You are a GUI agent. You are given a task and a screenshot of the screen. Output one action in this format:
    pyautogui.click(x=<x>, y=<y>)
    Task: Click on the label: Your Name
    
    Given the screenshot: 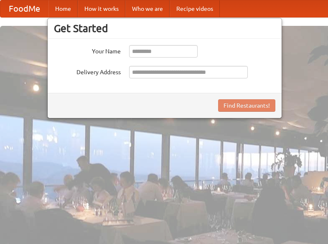 What is the action you would take?
    pyautogui.click(x=87, y=50)
    